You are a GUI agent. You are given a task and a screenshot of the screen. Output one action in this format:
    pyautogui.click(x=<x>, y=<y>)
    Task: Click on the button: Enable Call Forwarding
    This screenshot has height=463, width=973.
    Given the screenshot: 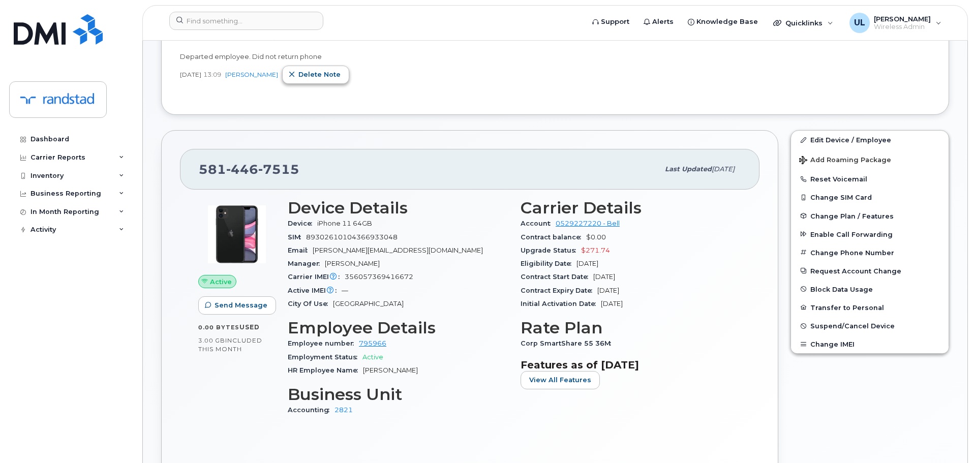 What is the action you would take?
    pyautogui.click(x=870, y=234)
    